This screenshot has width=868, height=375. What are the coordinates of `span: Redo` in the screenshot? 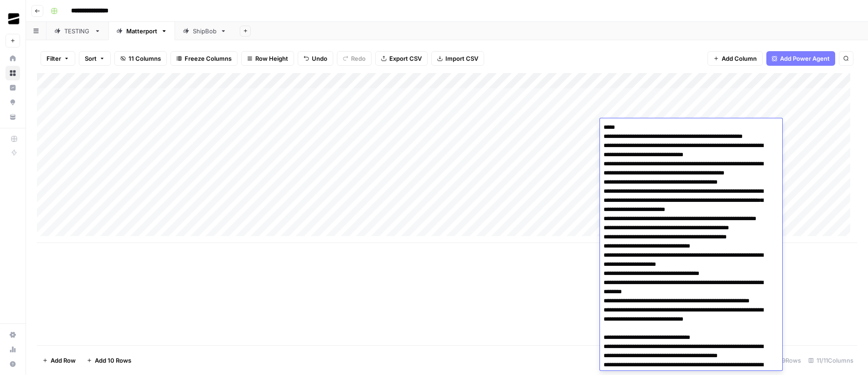 It's located at (359, 58).